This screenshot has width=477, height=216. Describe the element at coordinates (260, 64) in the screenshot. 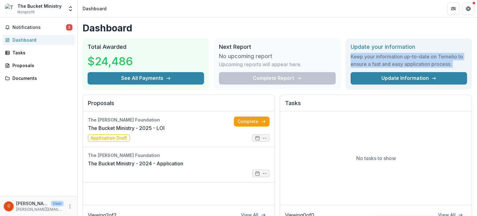

I see `p: Upcoming reports will appear here.` at that location.